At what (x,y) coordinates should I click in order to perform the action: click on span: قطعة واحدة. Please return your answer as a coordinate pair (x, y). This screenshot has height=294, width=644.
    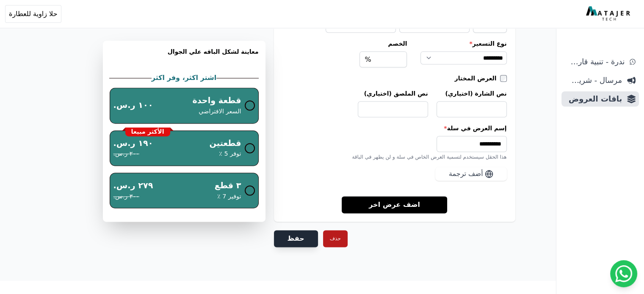
    Looking at the image, I should click on (217, 101).